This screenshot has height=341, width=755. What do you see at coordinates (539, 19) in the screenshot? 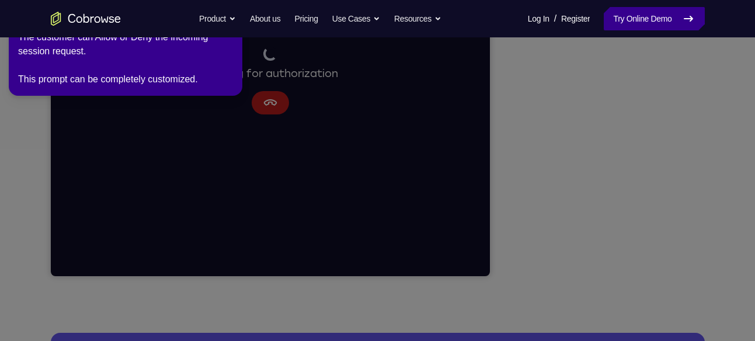
I see `a: Log In` at bounding box center [539, 19].